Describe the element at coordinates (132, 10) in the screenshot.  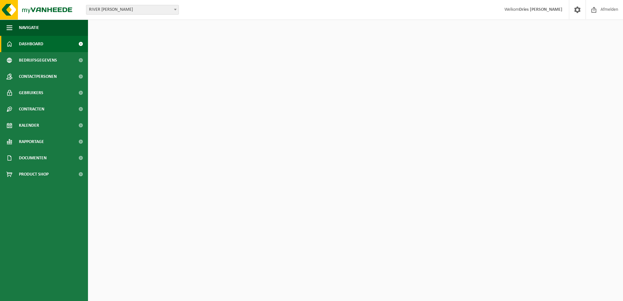
I see `span: RIVER MILLS` at that location.